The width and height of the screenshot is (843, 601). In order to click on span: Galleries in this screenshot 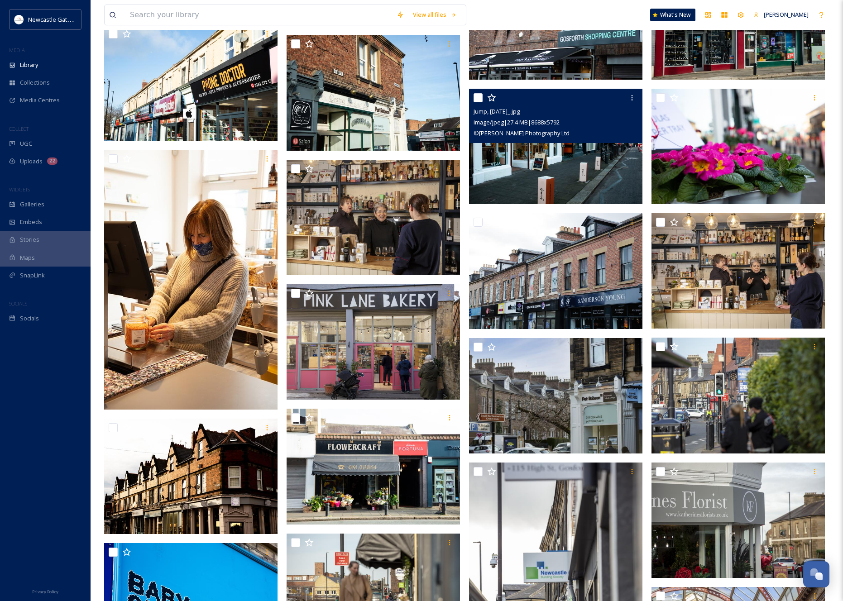, I will do `click(32, 204)`.